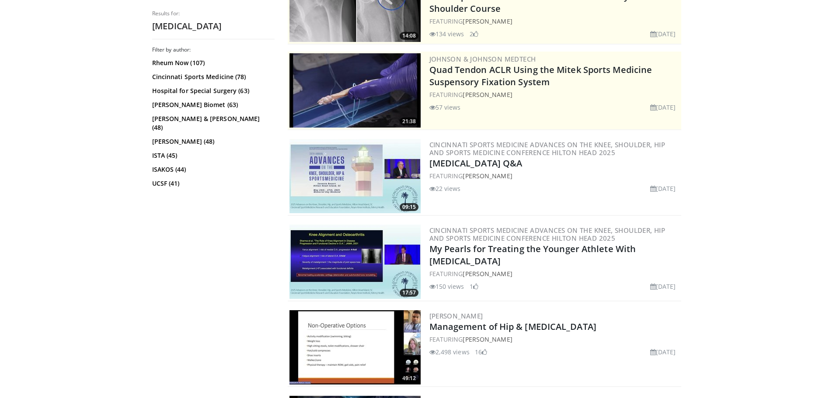 This screenshot has width=833, height=398. I want to click on a: 21:38, so click(355, 91).